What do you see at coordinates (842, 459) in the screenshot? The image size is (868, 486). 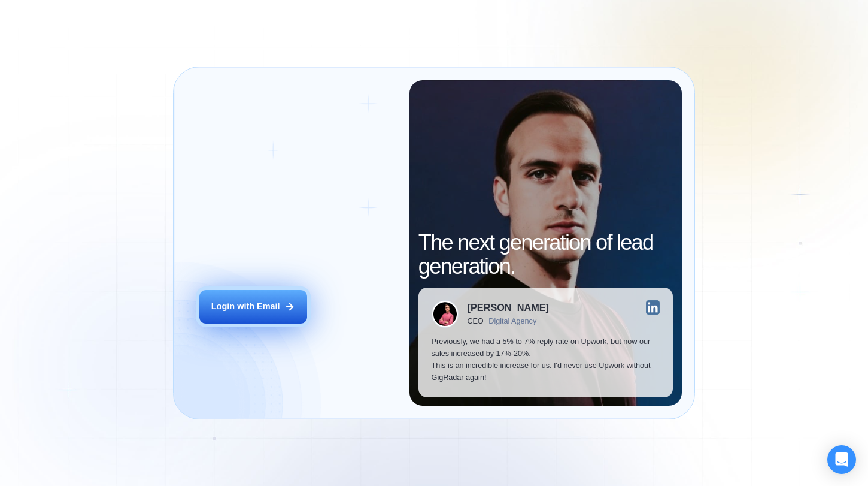 I see `div: Open Intercom Messenger` at bounding box center [842, 459].